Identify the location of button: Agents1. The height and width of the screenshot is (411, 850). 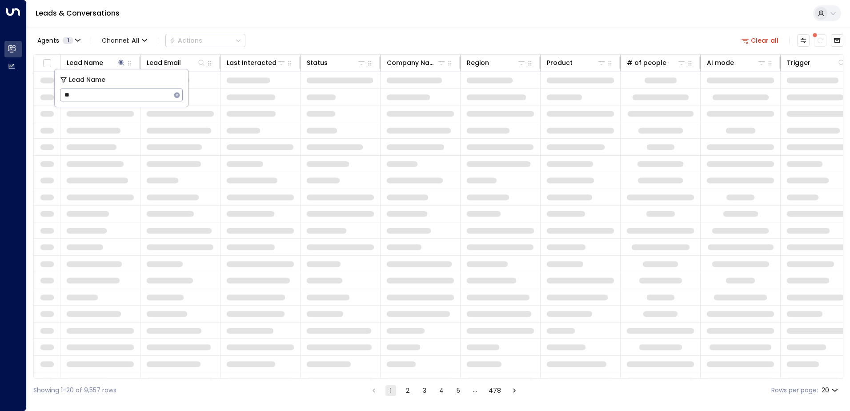
(58, 40).